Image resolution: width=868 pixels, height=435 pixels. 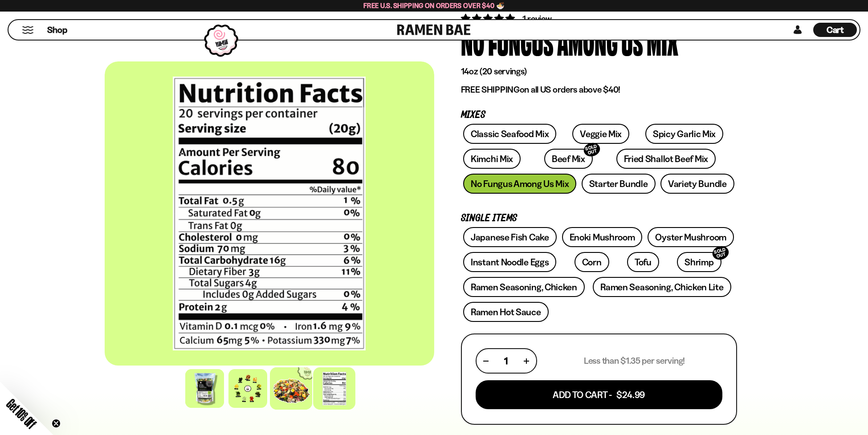 I want to click on div: Us, so click(x=632, y=41).